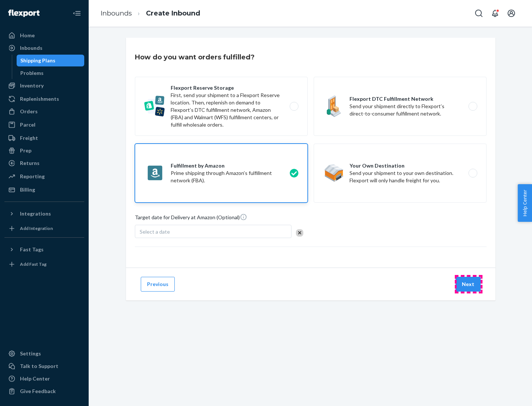 The width and height of the screenshot is (532, 406). I want to click on h3: How do you want orders fulfilled?, so click(195, 57).